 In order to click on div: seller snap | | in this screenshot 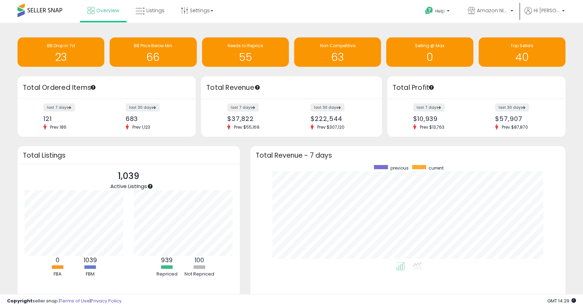, I will do `click(64, 301)`.